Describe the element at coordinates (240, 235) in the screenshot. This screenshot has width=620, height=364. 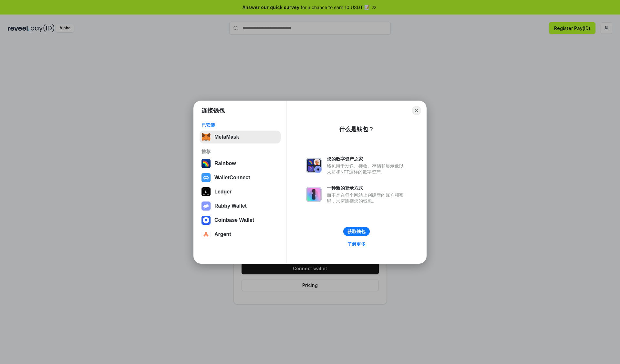
I see `button: Argent` at that location.